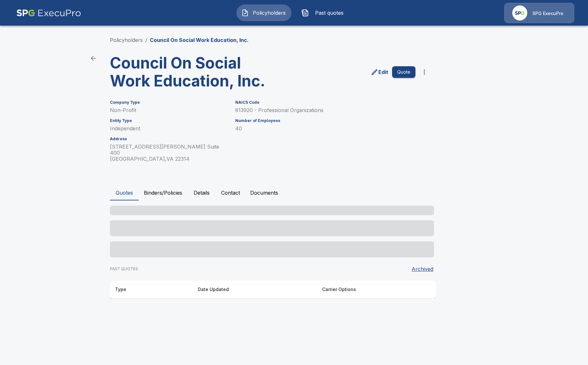 The width and height of the screenshot is (588, 365). I want to click on button: more, so click(424, 72).